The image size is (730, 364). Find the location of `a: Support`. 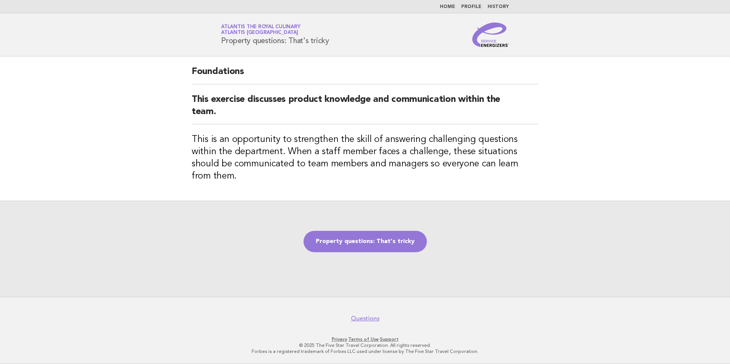

a: Support is located at coordinates (389, 339).